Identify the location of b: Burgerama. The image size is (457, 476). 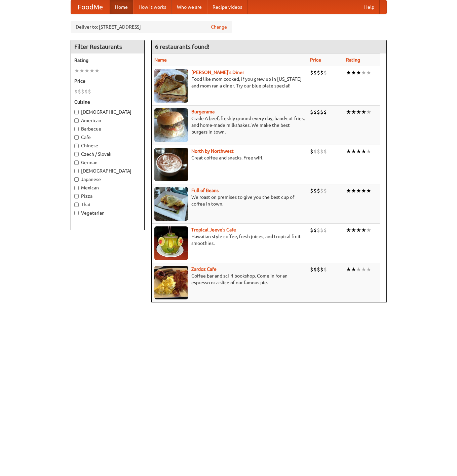
(203, 112).